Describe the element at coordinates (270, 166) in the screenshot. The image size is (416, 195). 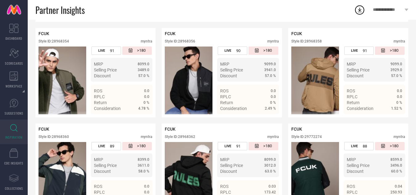
I see `span: 3012.0` at that location.